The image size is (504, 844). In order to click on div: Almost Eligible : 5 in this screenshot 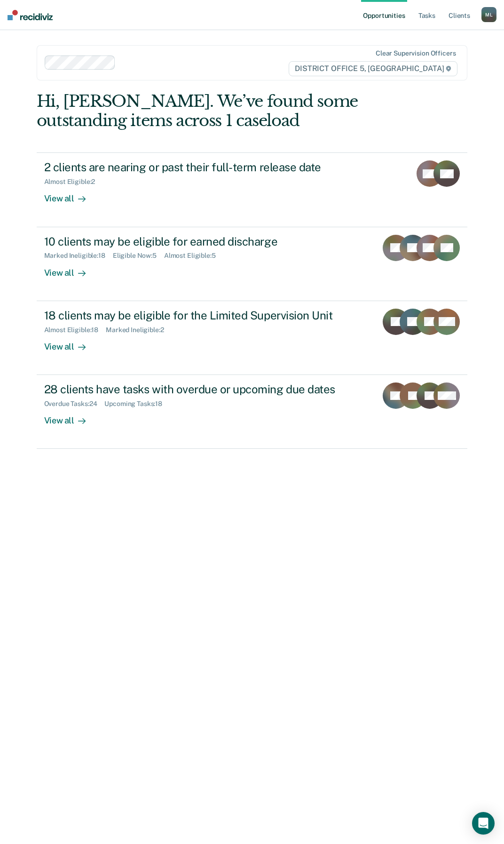, I will do `click(194, 256)`.